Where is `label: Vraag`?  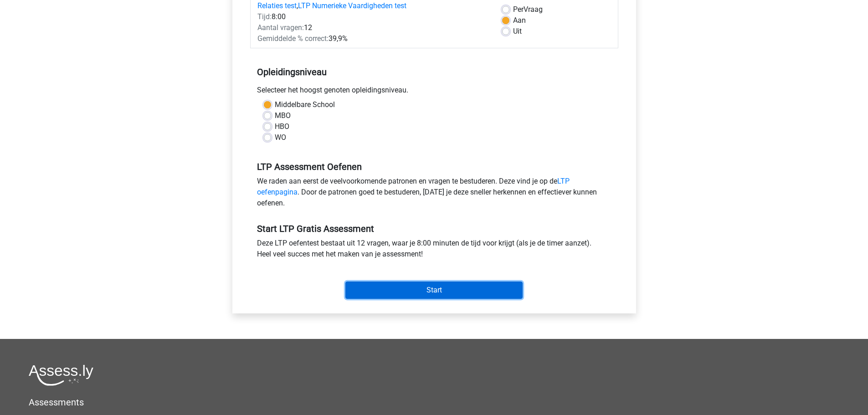 label: Vraag is located at coordinates (528, 9).